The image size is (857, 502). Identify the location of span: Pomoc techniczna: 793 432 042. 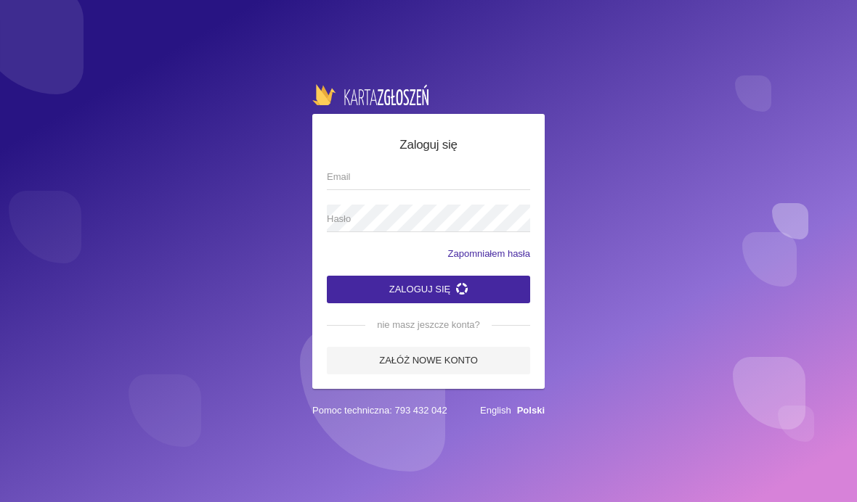
(380, 411).